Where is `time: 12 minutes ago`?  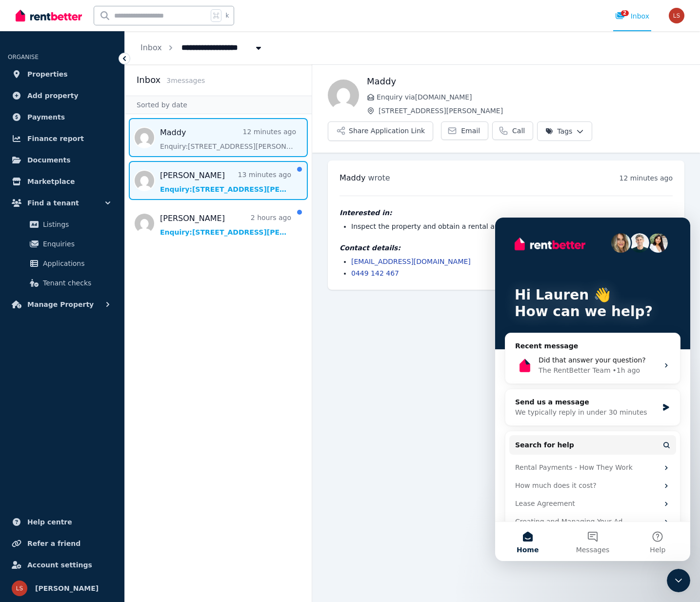
time: 12 minutes ago is located at coordinates (645, 178).